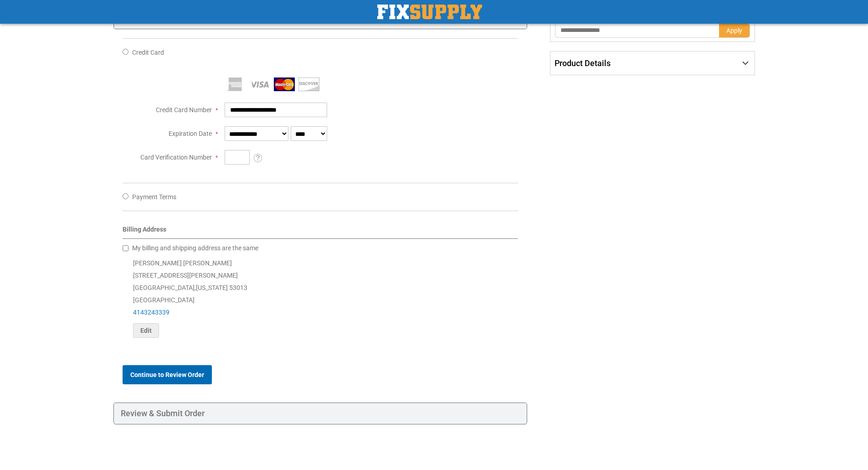  What do you see at coordinates (734, 31) in the screenshot?
I see `span: Apply` at bounding box center [734, 31].